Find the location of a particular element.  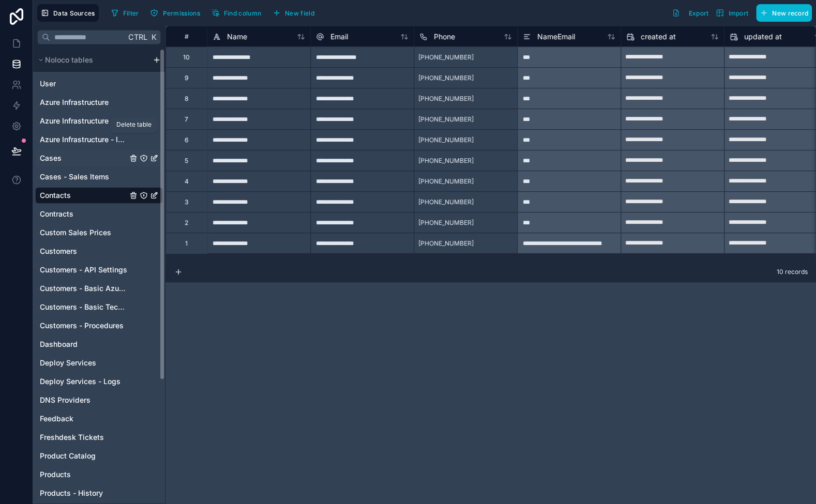

span: 10 records is located at coordinates (792, 272).